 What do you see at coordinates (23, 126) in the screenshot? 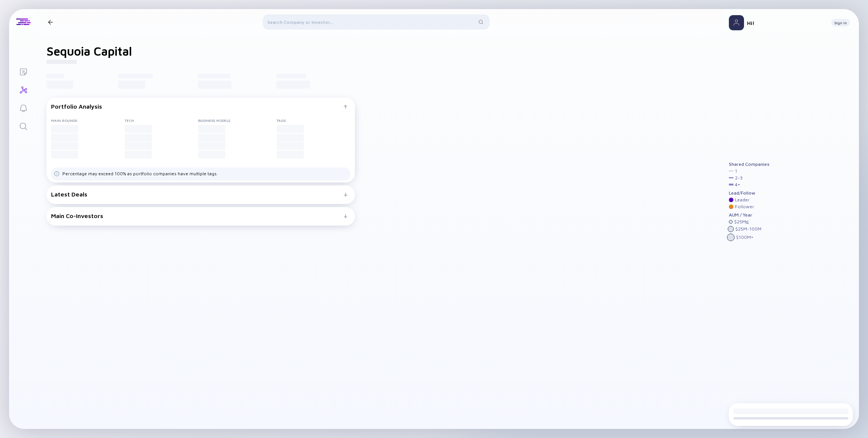
I see `a: Search` at bounding box center [23, 126].